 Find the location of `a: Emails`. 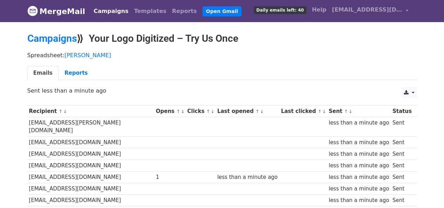

a: Emails is located at coordinates (43, 73).